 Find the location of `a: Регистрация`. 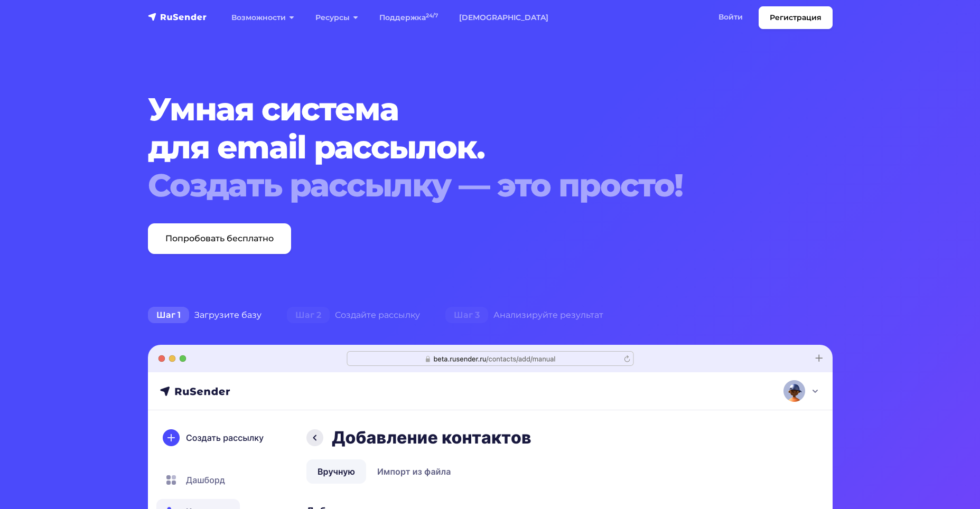

a: Регистрация is located at coordinates (795, 17).